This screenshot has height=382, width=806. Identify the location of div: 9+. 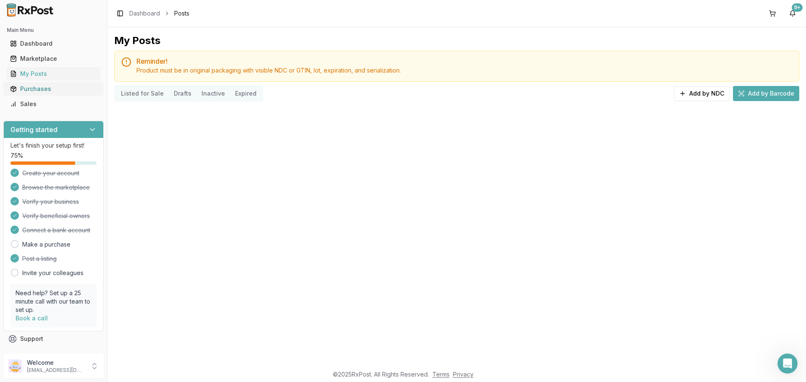
(797, 8).